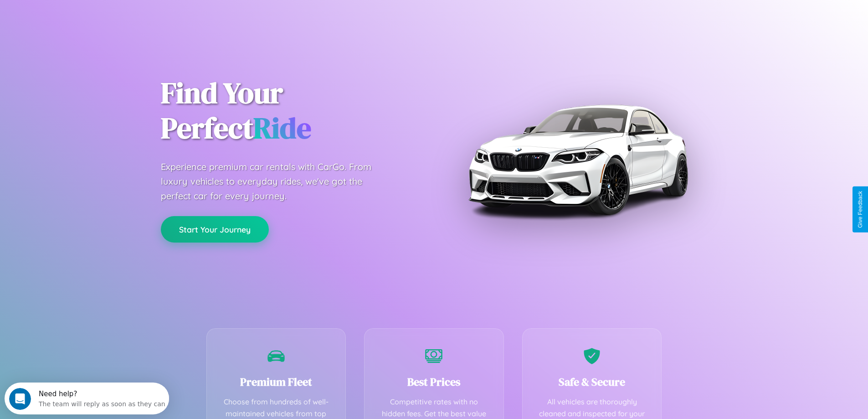 Image resolution: width=868 pixels, height=419 pixels. Describe the element at coordinates (290, 111) in the screenshot. I see `h1: Find Your Perfect` at that location.